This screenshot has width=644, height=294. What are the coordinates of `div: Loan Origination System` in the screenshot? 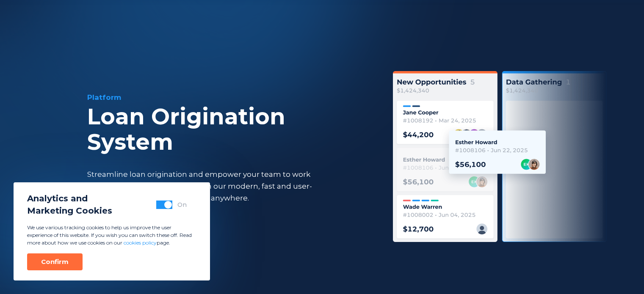 It's located at (229, 130).